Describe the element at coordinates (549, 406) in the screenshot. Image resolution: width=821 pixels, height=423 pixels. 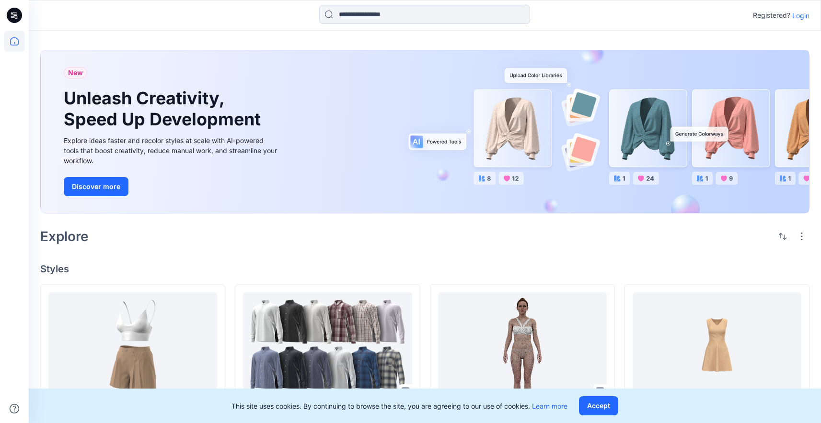
I see `a: Learn more` at that location.